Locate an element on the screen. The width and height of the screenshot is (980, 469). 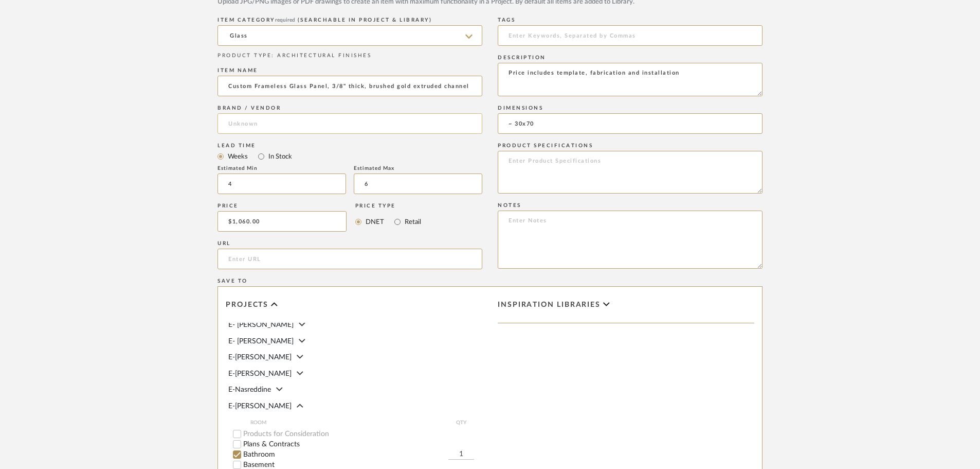
span: required is located at coordinates (285, 20).